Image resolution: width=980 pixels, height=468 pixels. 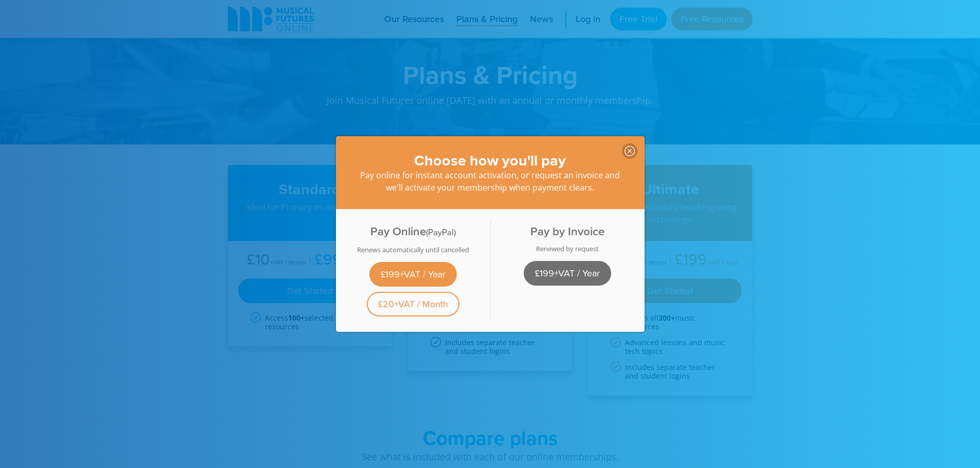 I want to click on h3: Choose how you'll pay, so click(x=490, y=160).